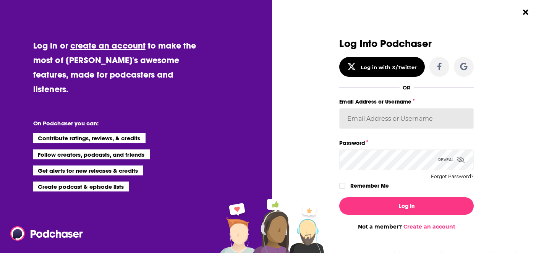 The width and height of the screenshot is (544, 253). I want to click on a: Podchaser - Follow, Share and Rate Podcasts, so click(44, 234).